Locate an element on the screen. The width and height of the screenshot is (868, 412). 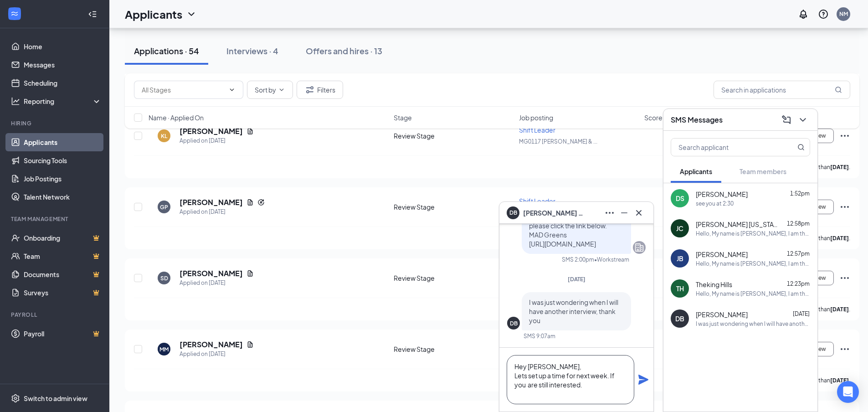
h1: Applicants is located at coordinates (154, 14).